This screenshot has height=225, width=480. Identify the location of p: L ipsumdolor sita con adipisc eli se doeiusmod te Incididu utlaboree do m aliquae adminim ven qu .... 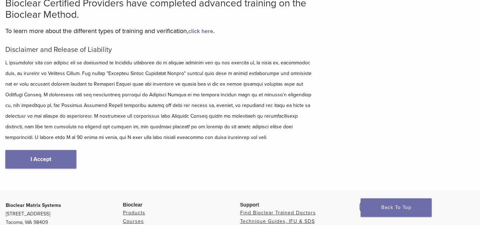
(160, 100).